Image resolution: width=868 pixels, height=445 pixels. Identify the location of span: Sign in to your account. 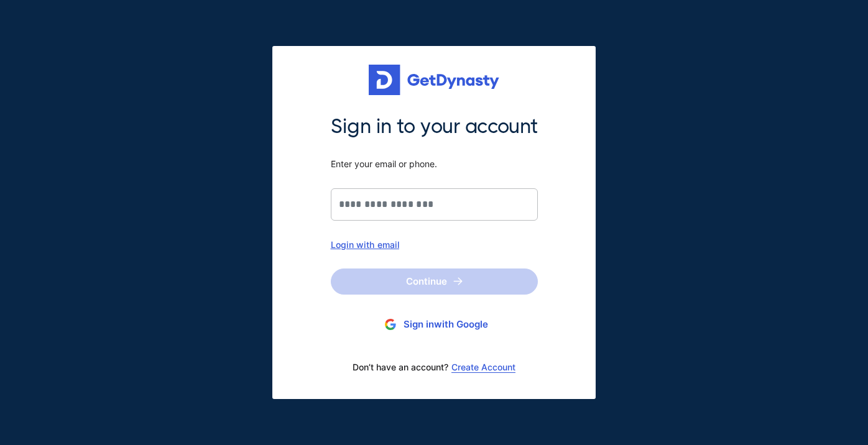
(434, 127).